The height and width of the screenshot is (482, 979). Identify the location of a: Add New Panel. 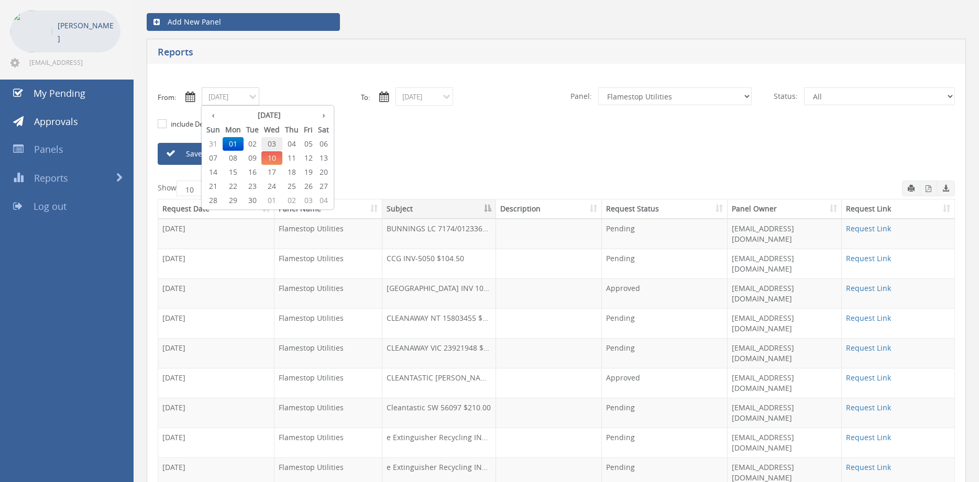
(243, 22).